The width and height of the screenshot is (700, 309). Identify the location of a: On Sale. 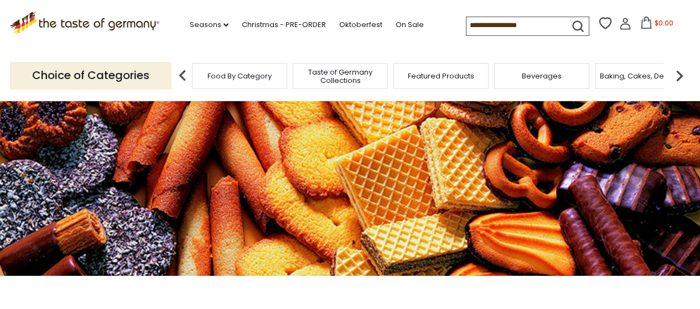
(409, 25).